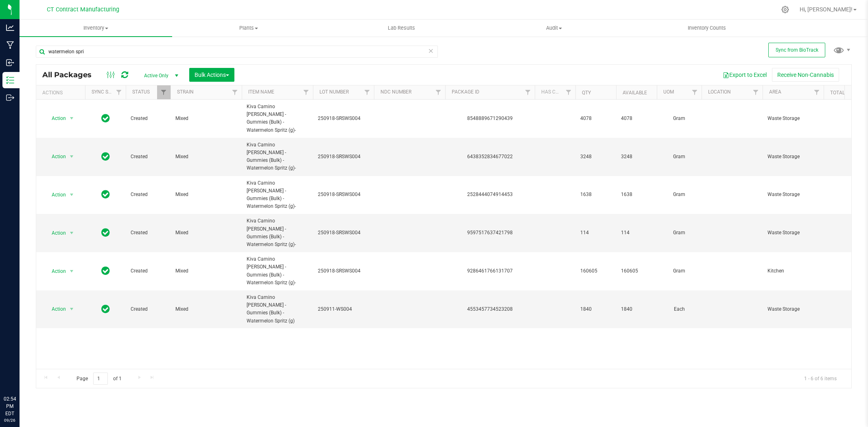 The image size is (868, 427). What do you see at coordinates (83, 9) in the screenshot?
I see `span: CT Contract Manufacturing` at bounding box center [83, 9].